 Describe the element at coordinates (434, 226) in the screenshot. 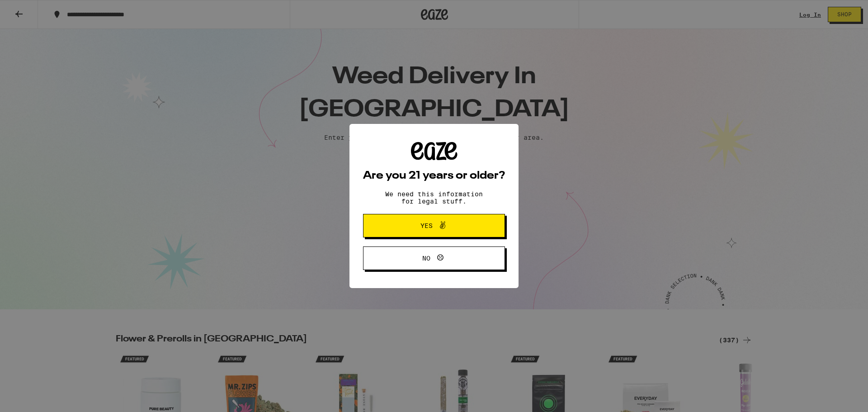

I see `button: Yes` at that location.